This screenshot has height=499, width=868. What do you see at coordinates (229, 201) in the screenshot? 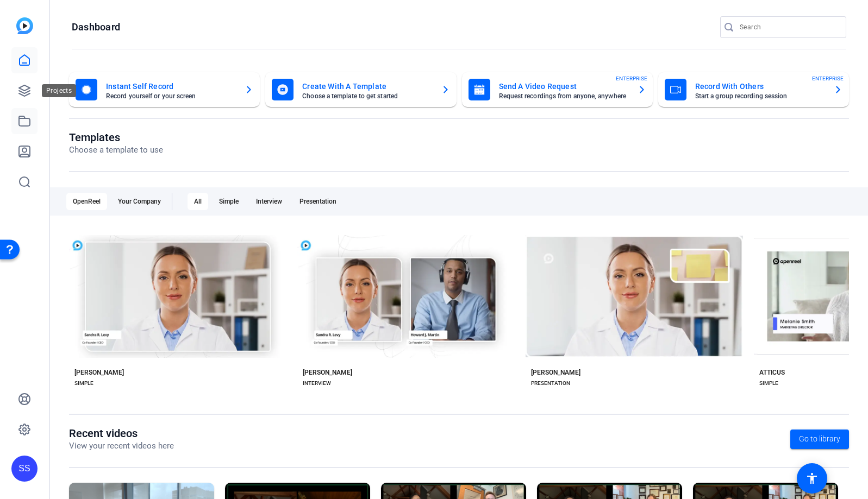
I see `div: Simple` at bounding box center [229, 201].